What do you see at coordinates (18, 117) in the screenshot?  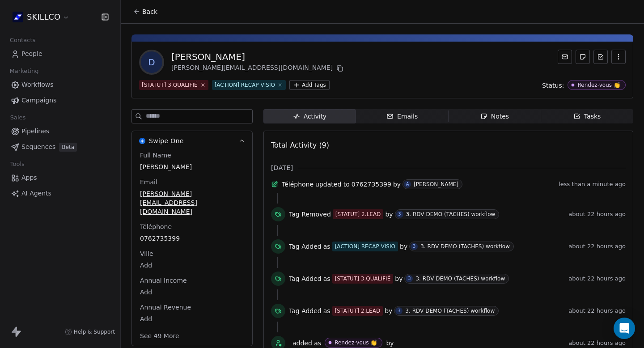 I see `span: Sales` at bounding box center [18, 117].